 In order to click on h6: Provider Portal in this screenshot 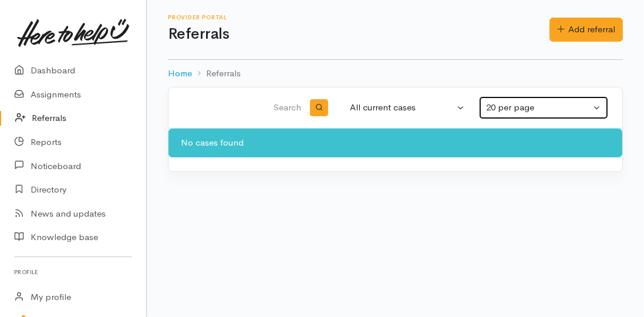, I will do `click(359, 17)`.